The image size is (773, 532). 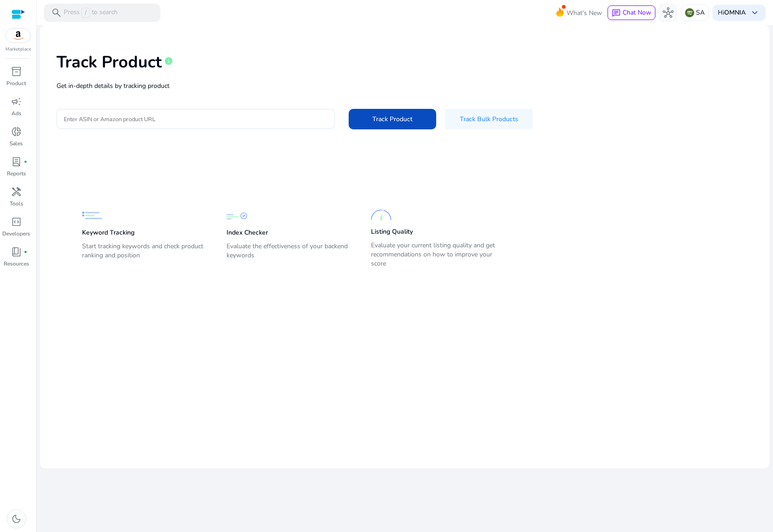 What do you see at coordinates (392, 119) in the screenshot?
I see `span: Track Product` at bounding box center [392, 119].